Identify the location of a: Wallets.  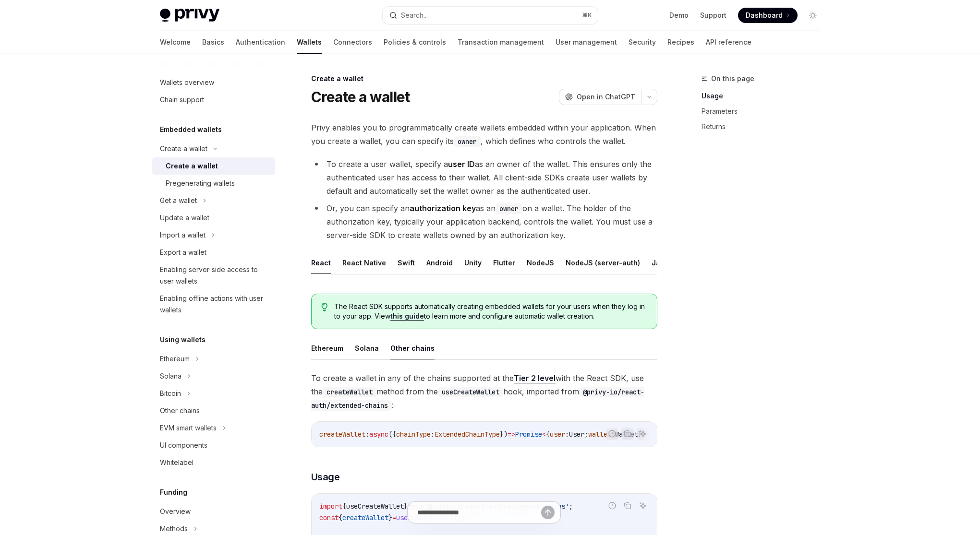
(309, 42).